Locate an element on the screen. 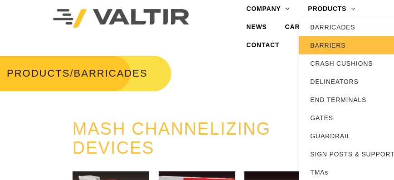 The image size is (394, 180). img: Valtir is located at coordinates (121, 18).